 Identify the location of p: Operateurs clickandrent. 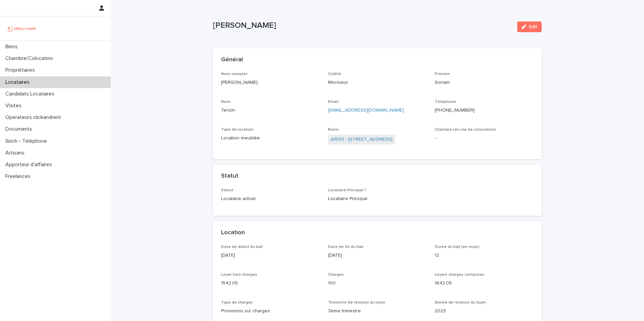
(35, 117).